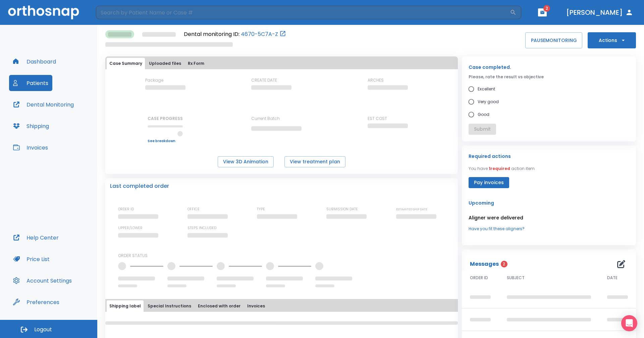 This screenshot has width=644, height=338. I want to click on a: 4670-5C7A-Z, so click(259, 34).